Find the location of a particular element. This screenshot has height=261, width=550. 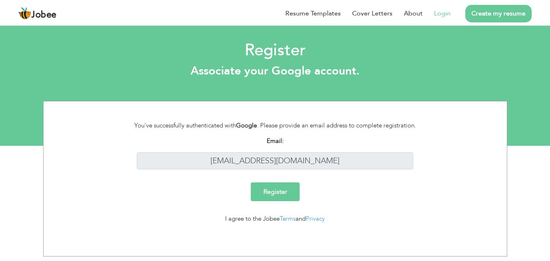

a: About is located at coordinates (413, 13).